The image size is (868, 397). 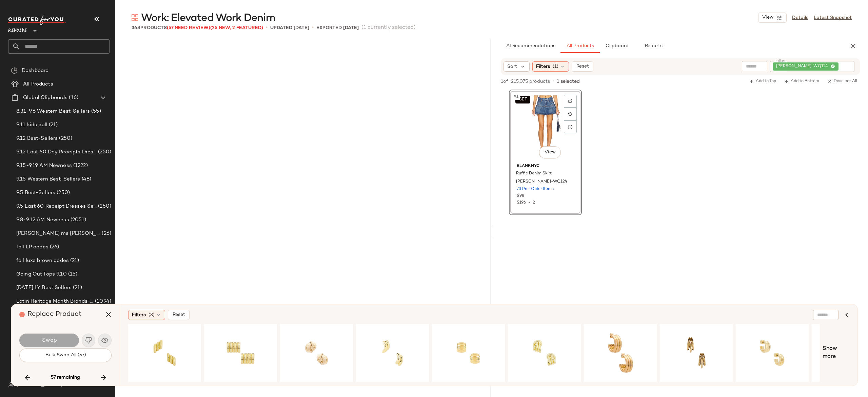 What do you see at coordinates (48, 179) in the screenshot?
I see `span: 9.15 Western Best-Sellers` at bounding box center [48, 179].